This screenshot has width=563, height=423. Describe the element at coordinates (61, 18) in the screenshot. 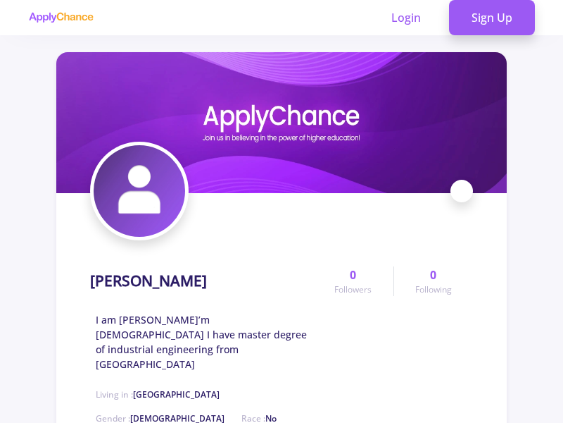

I see `img: applychance logo text only` at that location.